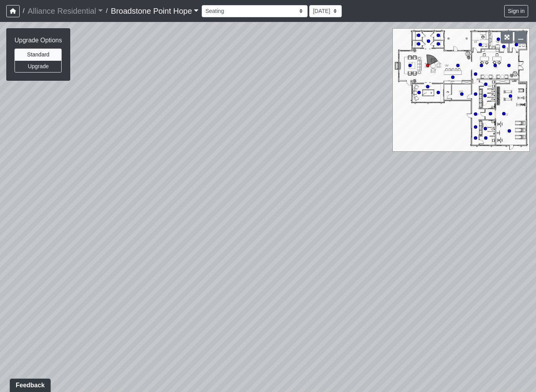 The height and width of the screenshot is (392, 536). What do you see at coordinates (38, 54) in the screenshot?
I see `button: Standard` at bounding box center [38, 54].